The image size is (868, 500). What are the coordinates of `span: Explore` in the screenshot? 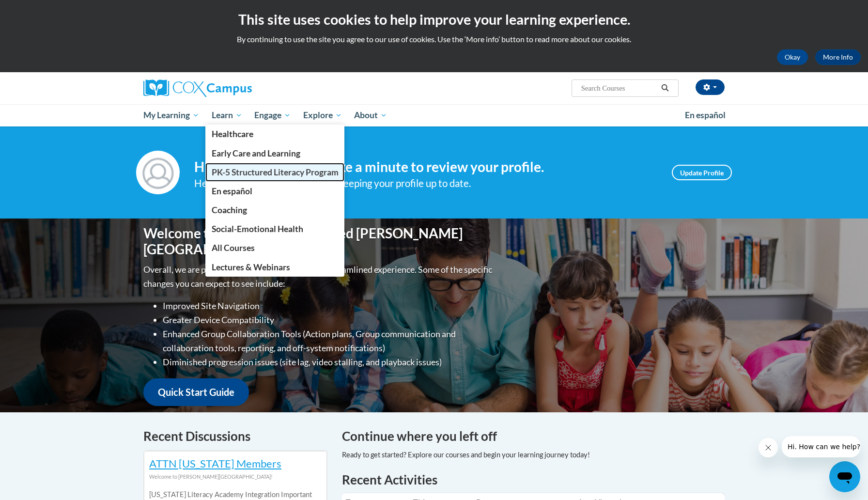 It's located at (323, 115).